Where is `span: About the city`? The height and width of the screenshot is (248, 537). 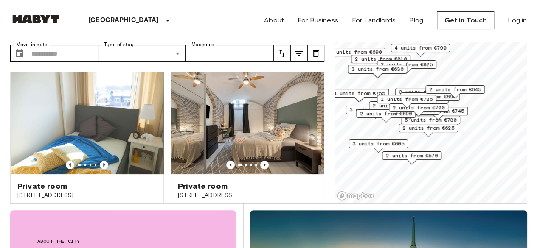
span: About the city is located at coordinates (123, 242).